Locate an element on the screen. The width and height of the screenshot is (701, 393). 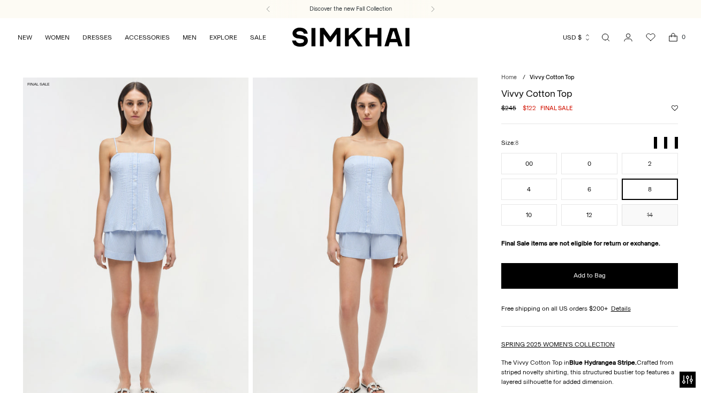
a: SIMKHAI is located at coordinates (351, 37).